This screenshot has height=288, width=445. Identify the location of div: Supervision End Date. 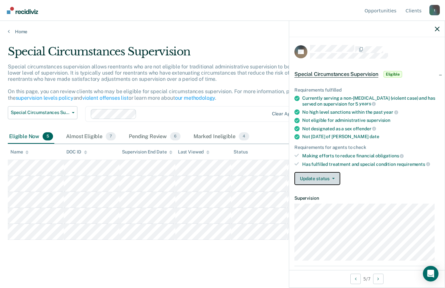
(147, 152).